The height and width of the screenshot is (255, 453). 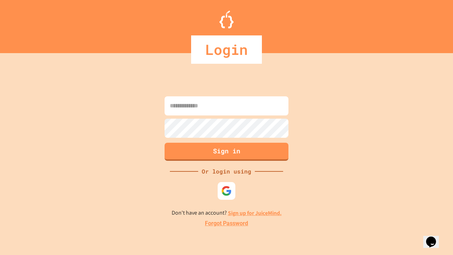 What do you see at coordinates (226, 49) in the screenshot?
I see `div: Login` at bounding box center [226, 49].